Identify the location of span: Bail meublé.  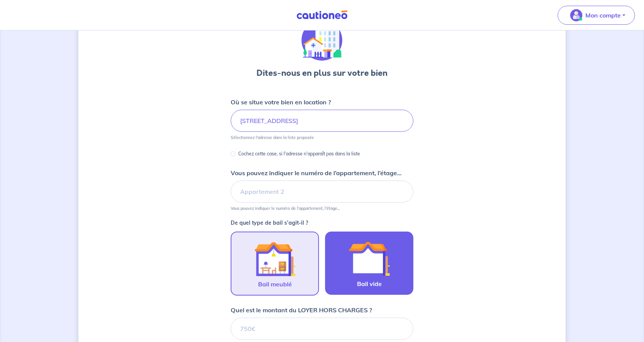
(275, 284).